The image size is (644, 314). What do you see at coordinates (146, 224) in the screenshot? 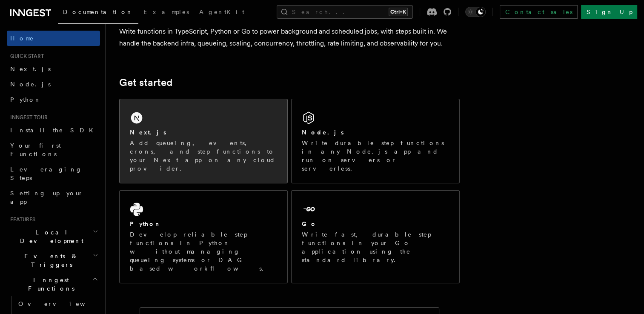
I see `h2: Python` at bounding box center [146, 224].